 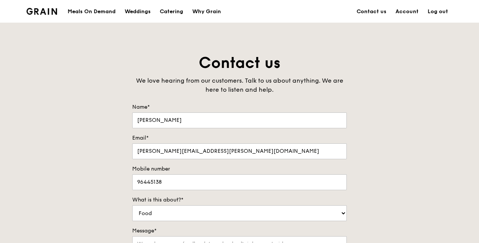 What do you see at coordinates (240, 63) in the screenshot?
I see `h1: Contact us` at bounding box center [240, 63].